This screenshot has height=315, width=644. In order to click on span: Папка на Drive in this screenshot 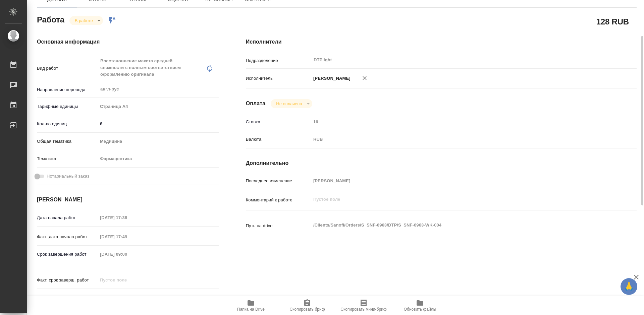, I will do `click(251, 309)`.